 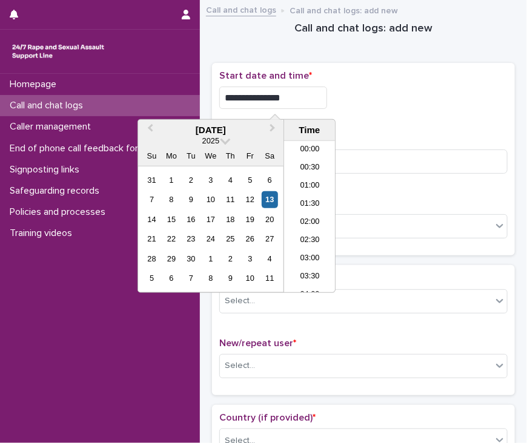 What do you see at coordinates (269, 239) in the screenshot?
I see `div: Choose Saturday, September 27th, 2025` at bounding box center [269, 239].